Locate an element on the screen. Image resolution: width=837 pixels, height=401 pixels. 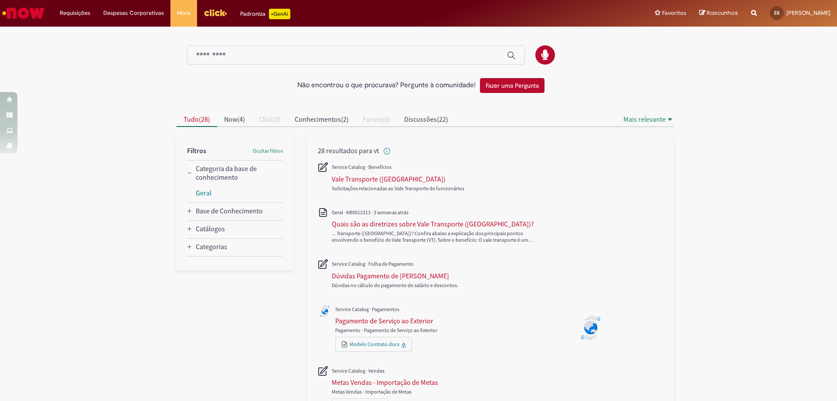
p: +GenAi is located at coordinates (280, 14).